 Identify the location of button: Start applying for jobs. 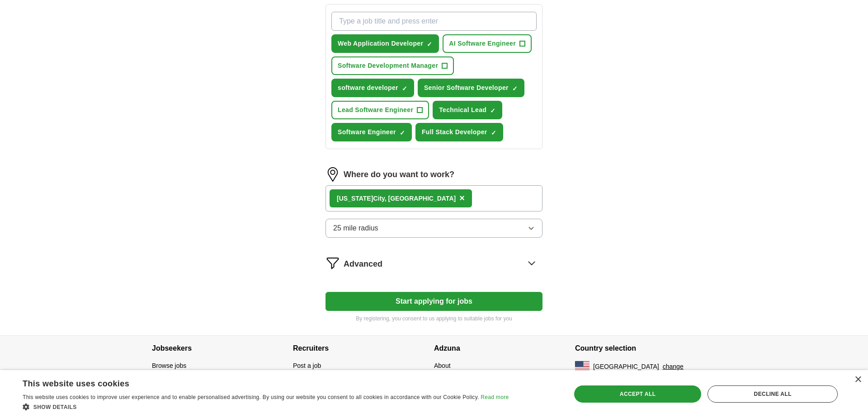
(434, 301).